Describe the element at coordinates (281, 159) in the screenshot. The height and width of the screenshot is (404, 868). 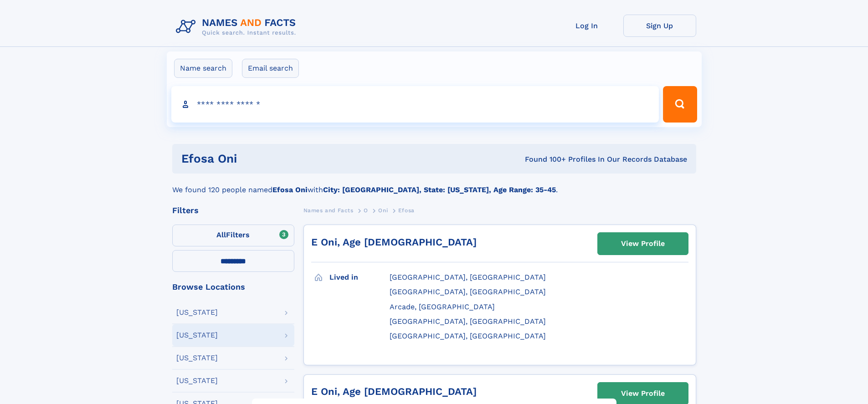
I see `h1: Efosa Oni` at that location.